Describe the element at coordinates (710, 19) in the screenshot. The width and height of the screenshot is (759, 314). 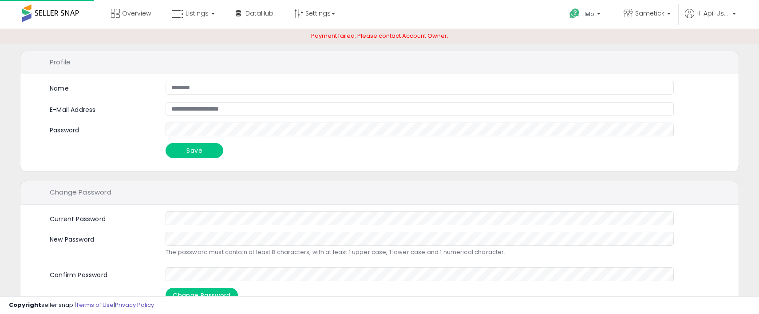
I see `a: Hi Api-User` at that location.